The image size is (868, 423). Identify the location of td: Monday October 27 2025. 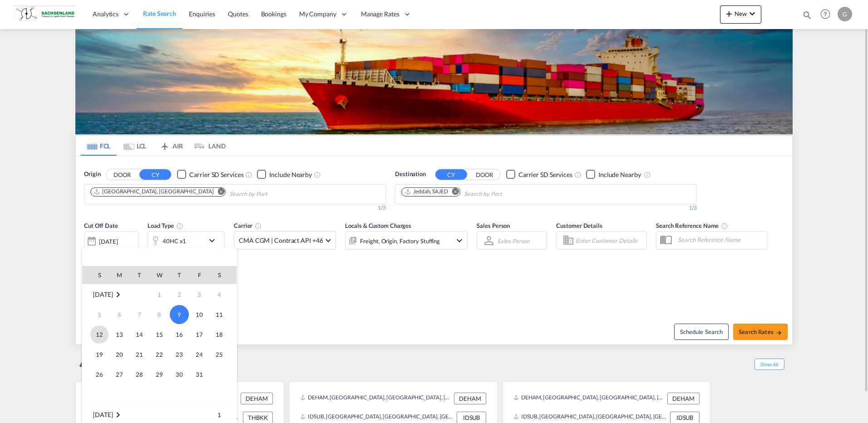
(119, 374).